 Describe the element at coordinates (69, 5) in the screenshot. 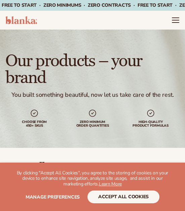

I see `span: Free to start · ZERO minimums · ZERO contracts` at that location.